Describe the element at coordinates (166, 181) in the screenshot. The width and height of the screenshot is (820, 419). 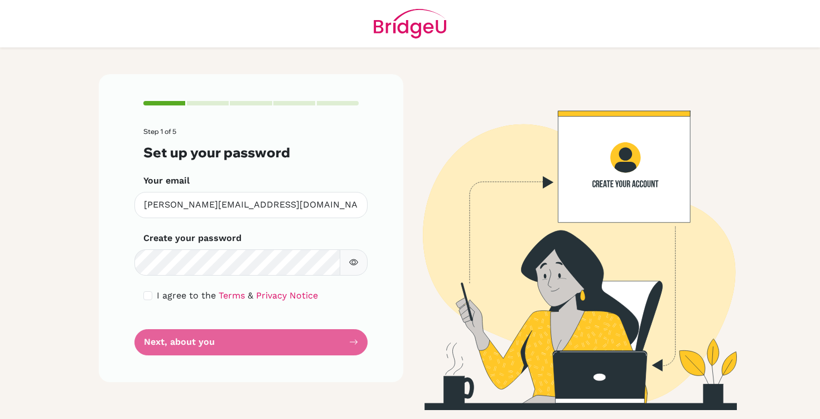
I see `label: Your email` at that location.